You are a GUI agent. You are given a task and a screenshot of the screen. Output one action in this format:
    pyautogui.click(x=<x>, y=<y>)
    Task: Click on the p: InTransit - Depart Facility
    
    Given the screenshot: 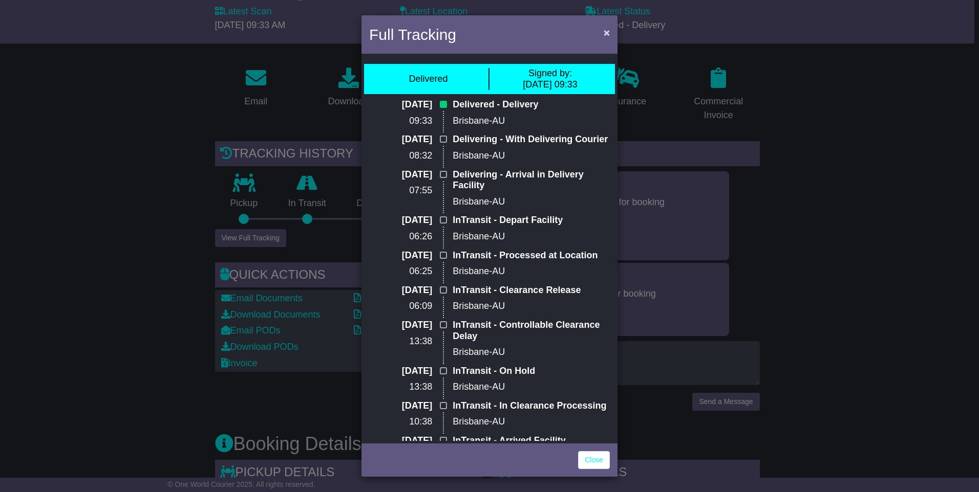 What is the action you would take?
    pyautogui.click(x=531, y=221)
    